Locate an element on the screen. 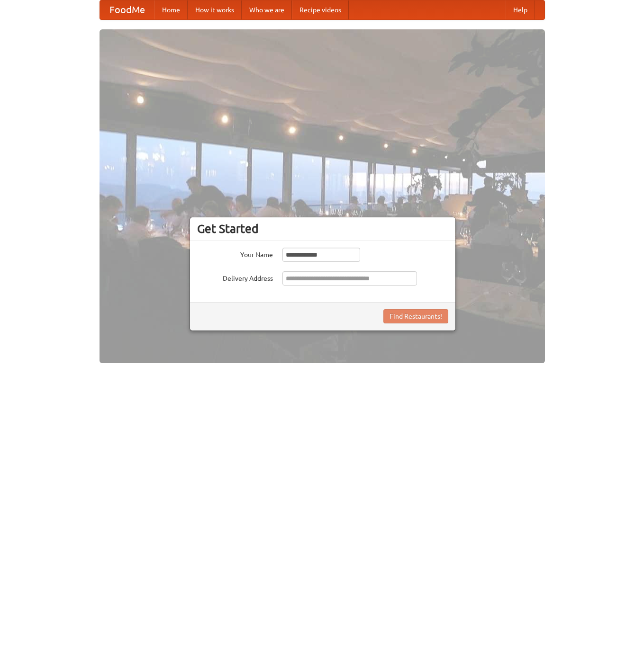  h3: Get Started is located at coordinates (322, 229).